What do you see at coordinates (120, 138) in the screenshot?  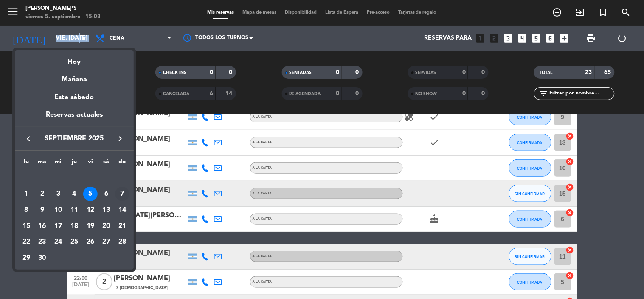 I see `button: keyboard_arrow_right` at bounding box center [120, 138].